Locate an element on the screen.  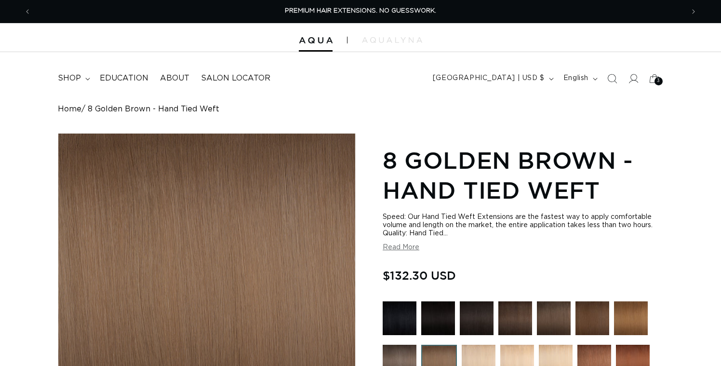
button: Next announcement is located at coordinates (693, 12).